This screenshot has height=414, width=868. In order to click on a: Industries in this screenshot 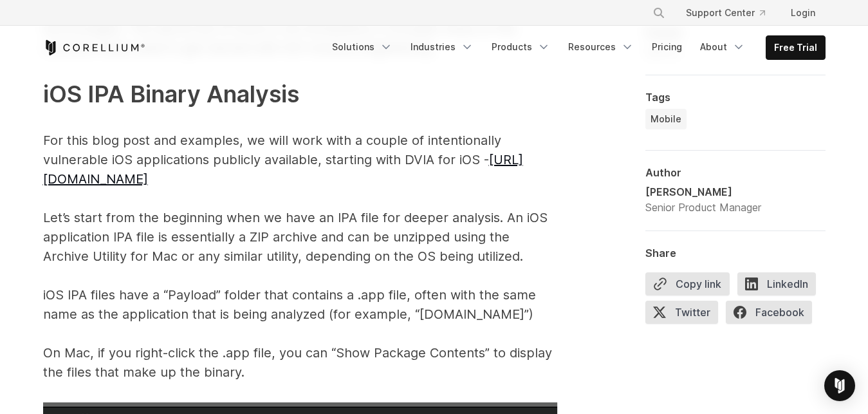, I will do `click(442, 47)`.